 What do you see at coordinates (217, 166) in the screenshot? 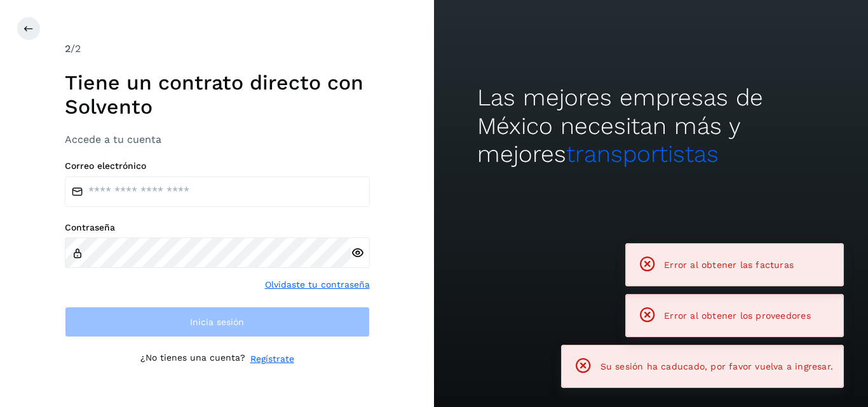
I see `label: Correo electrónico` at bounding box center [217, 166].